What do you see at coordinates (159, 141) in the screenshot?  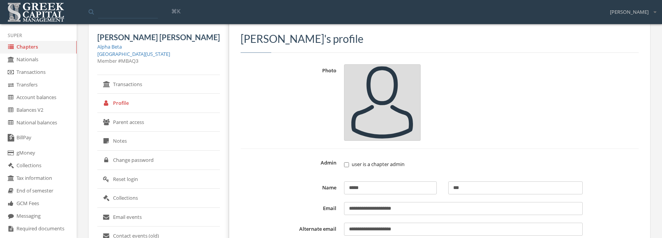 I see `a: Notes` at bounding box center [159, 141].